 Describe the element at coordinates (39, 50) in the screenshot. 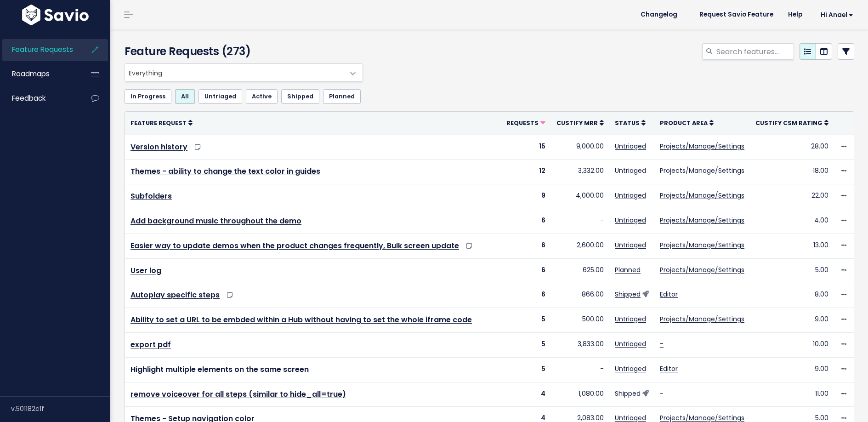

I see `a: Feature Requests` at that location.